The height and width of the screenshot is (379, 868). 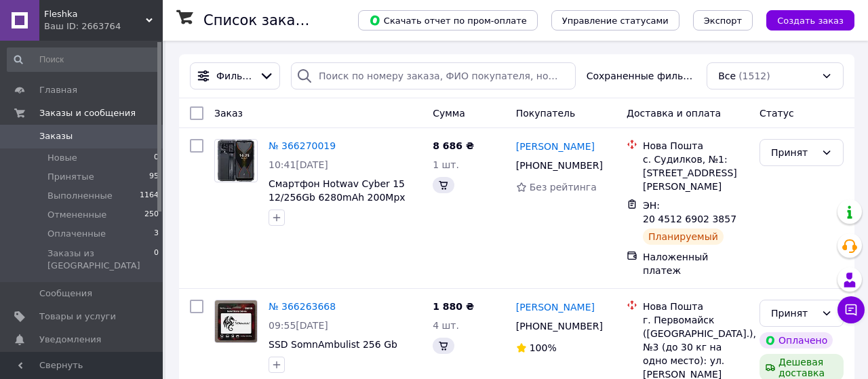 What do you see at coordinates (448, 20) in the screenshot?
I see `span: Скачать отчет по пром-оплате` at bounding box center [448, 20].